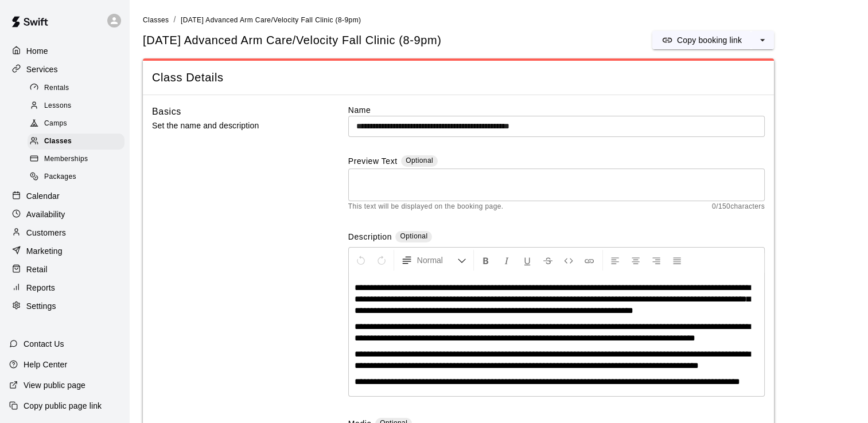 The width and height of the screenshot is (868, 423). What do you see at coordinates (589, 260) in the screenshot?
I see `button: Insert Link` at bounding box center [589, 260].